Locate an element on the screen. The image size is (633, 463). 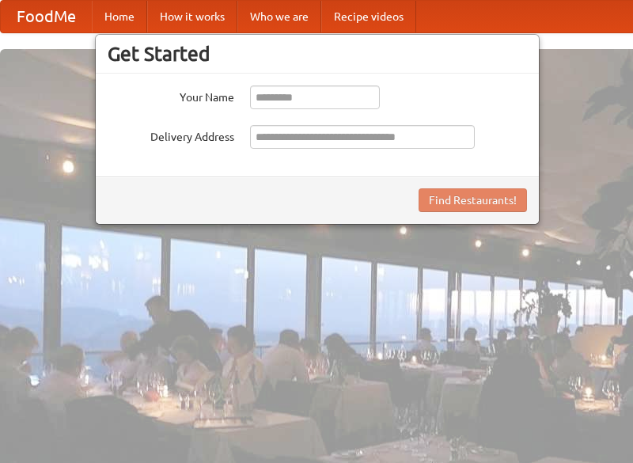
button: Find Restaurants! is located at coordinates (472, 200).